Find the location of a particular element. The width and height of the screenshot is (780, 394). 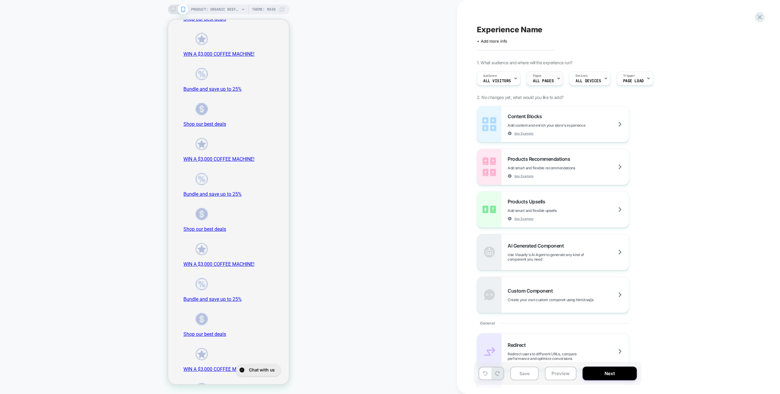

span: Redirect is located at coordinates (518, 345).